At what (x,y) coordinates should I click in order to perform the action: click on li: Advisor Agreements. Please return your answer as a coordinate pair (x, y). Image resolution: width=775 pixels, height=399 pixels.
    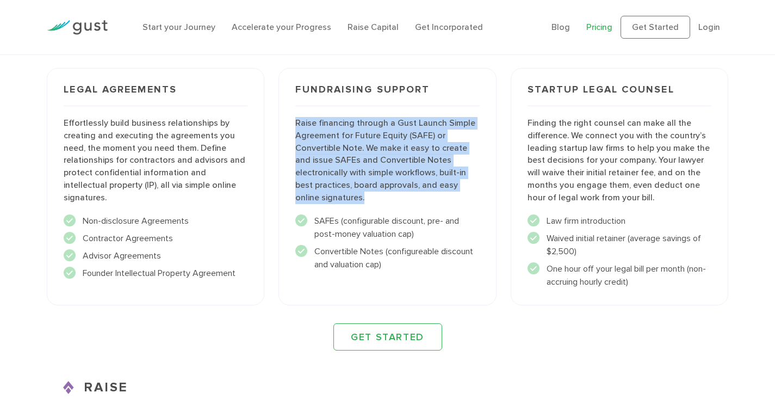
    Looking at the image, I should click on (156, 256).